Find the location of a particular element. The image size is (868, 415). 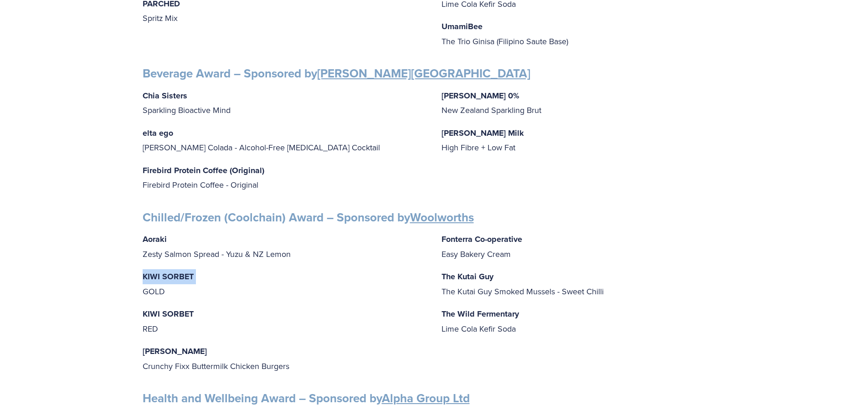

strong: Fonterra Co-operative is located at coordinates (482, 239).